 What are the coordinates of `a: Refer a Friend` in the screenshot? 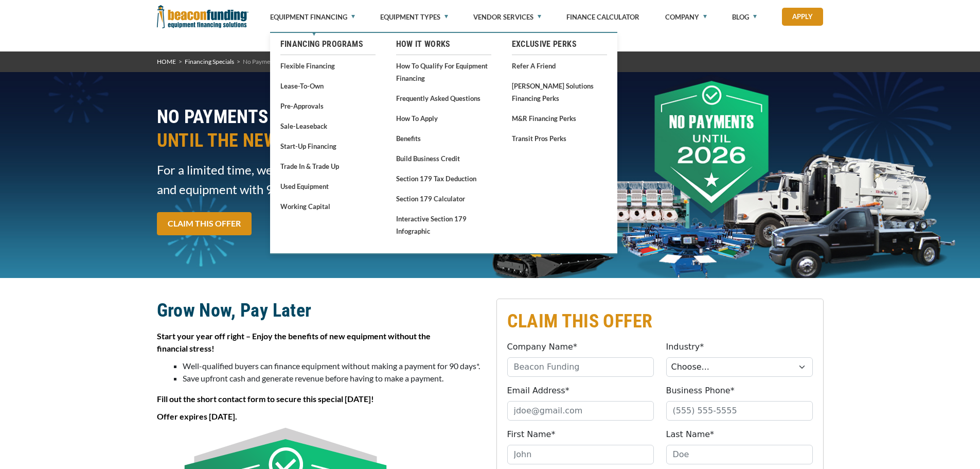 It's located at (559, 65).